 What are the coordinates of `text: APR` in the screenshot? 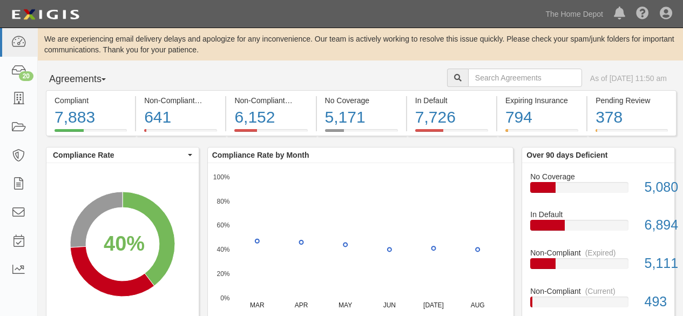 It's located at (301, 305).